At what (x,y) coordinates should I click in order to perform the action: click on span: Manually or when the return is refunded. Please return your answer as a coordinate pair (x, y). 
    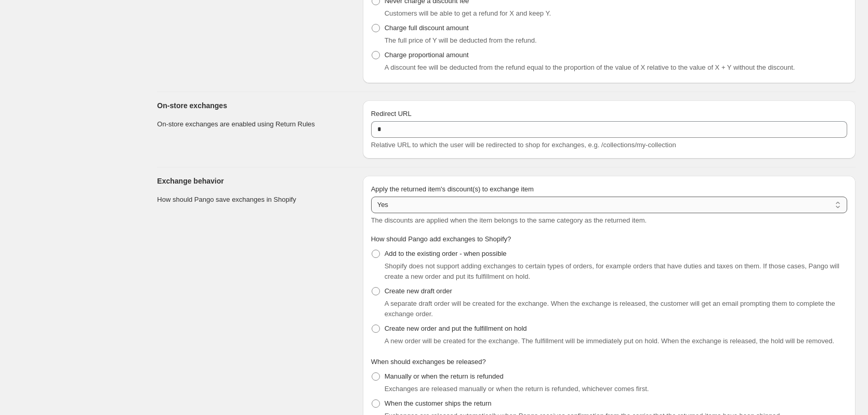
    Looking at the image, I should click on (444, 376).